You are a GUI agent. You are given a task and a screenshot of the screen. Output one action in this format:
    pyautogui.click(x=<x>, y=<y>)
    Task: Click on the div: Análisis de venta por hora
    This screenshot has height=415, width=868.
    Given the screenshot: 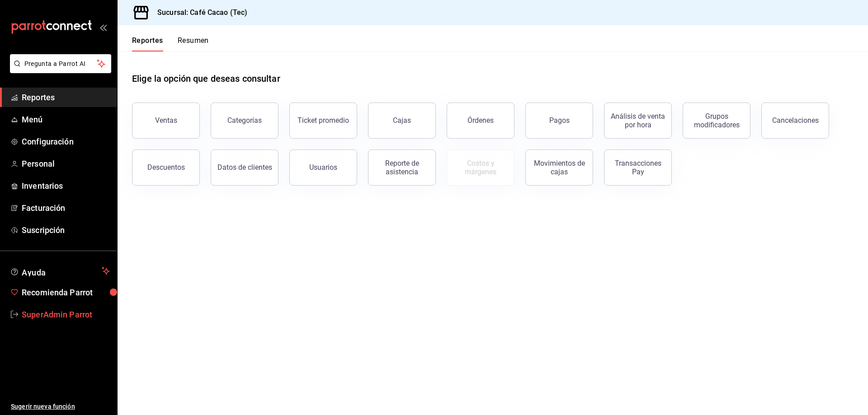 What is the action you would take?
    pyautogui.click(x=638, y=121)
    